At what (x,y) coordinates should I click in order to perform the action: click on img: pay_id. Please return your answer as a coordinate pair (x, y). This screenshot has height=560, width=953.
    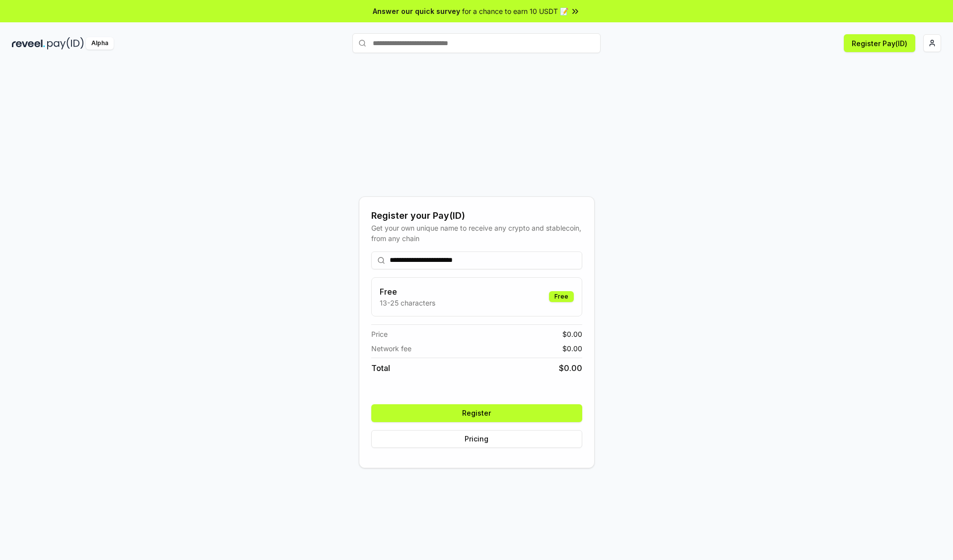
    Looking at the image, I should click on (65, 43).